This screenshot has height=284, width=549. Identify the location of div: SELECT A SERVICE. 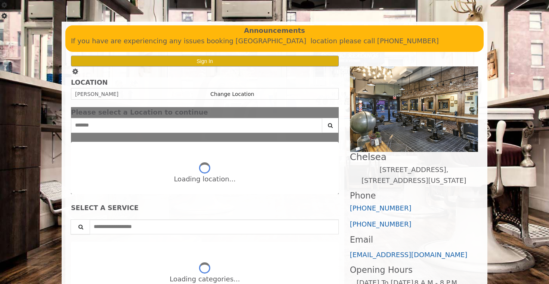
(204, 208).